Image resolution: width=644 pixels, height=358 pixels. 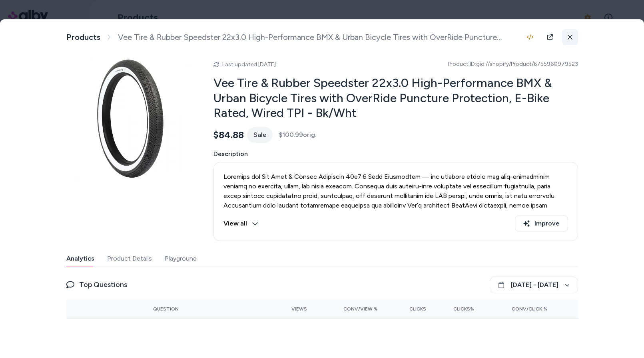 I want to click on span: Product ID: gid://shopify/Product/6755960979523, so click(x=513, y=64).